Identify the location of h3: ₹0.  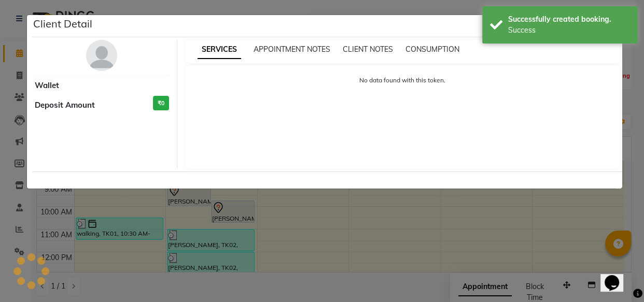
(161, 103).